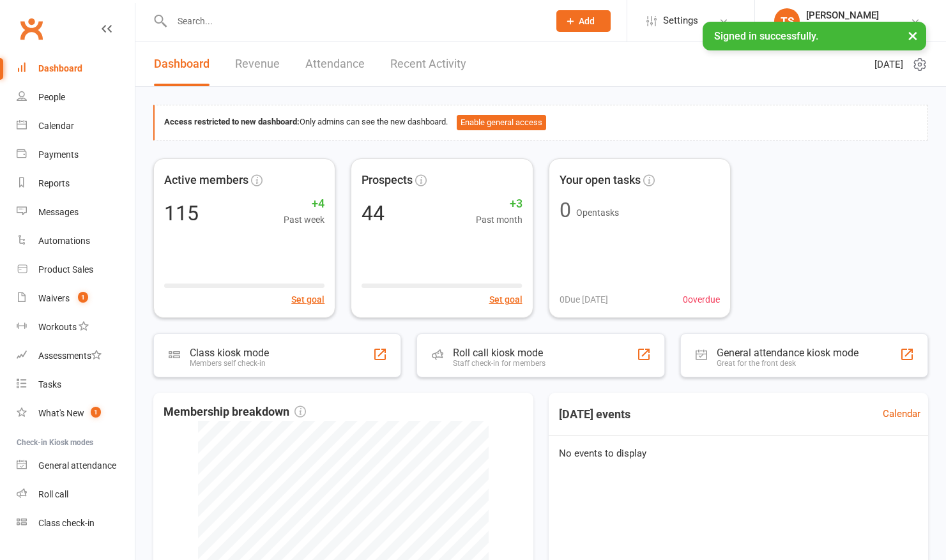 Image resolution: width=946 pixels, height=560 pixels. Describe the element at coordinates (76, 384) in the screenshot. I see `a: Tasks` at that location.